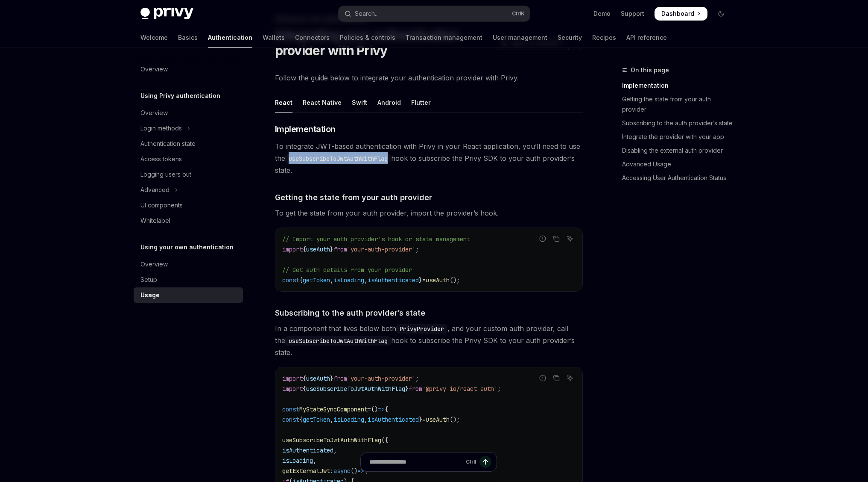  Describe the element at coordinates (602, 14) in the screenshot. I see `a: Demo` at that location.